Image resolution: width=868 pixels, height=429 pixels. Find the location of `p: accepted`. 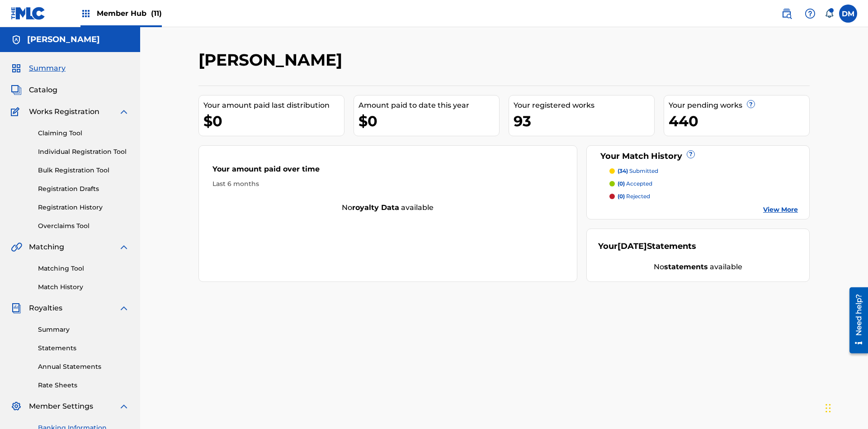

p: accepted is located at coordinates (635, 184).